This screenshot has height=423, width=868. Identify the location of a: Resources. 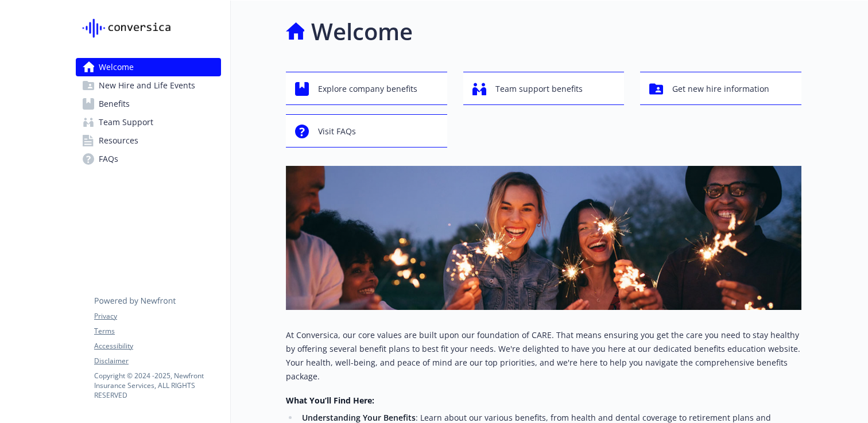
(148, 141).